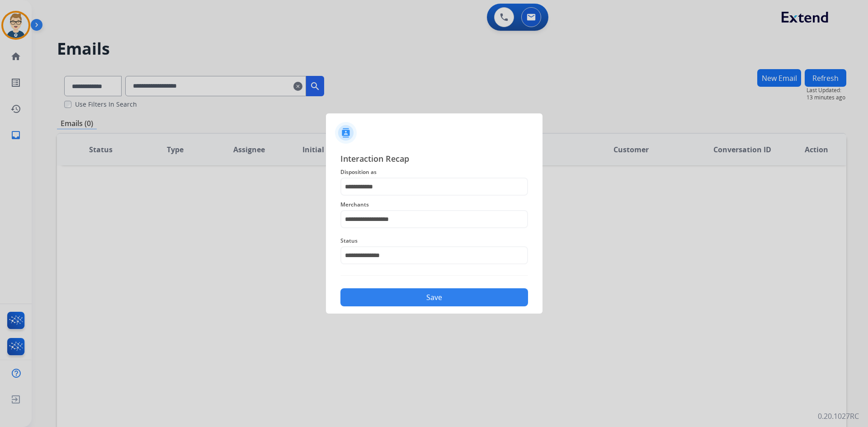  What do you see at coordinates (434, 205) in the screenshot?
I see `span: Merchants` at bounding box center [434, 205].